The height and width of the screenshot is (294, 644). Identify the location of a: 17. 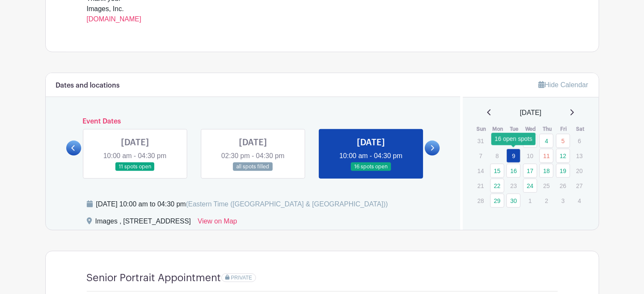
(530, 170).